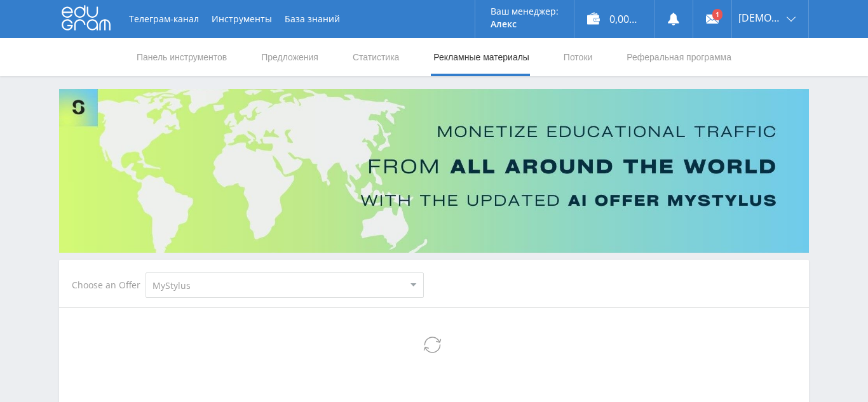  What do you see at coordinates (578, 57) in the screenshot?
I see `font: Потоки` at bounding box center [578, 57].